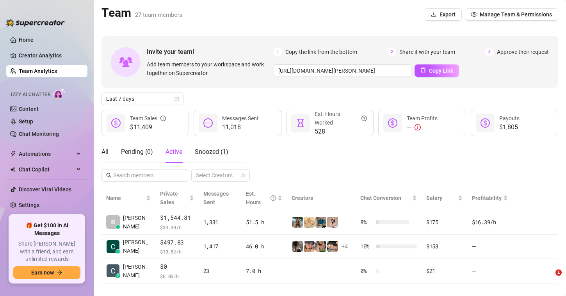  I want to click on span: hourglass, so click(301, 123).